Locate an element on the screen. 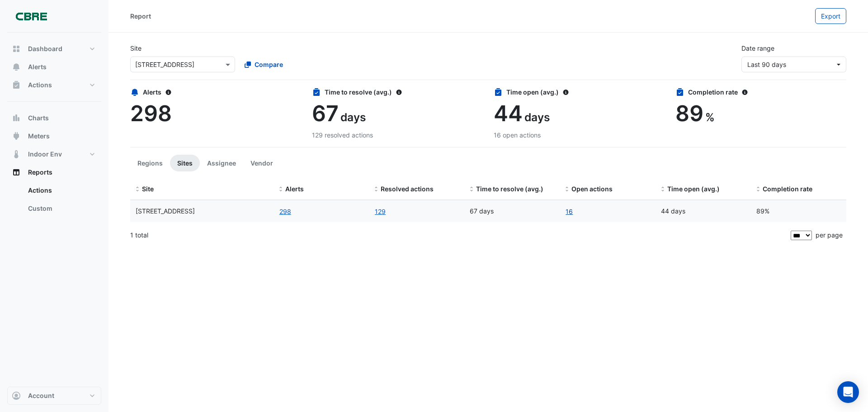  span: Compare is located at coordinates (269, 64).